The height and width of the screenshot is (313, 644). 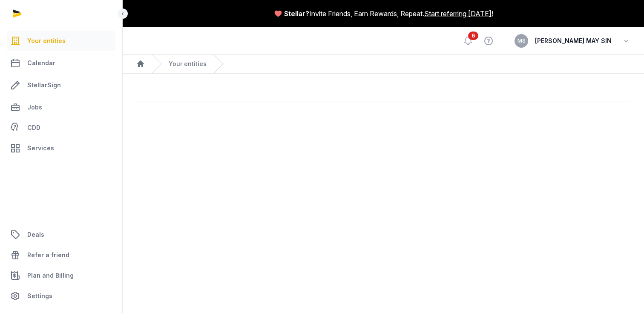 What do you see at coordinates (34, 127) in the screenshot?
I see `span: CDD` at bounding box center [34, 127].